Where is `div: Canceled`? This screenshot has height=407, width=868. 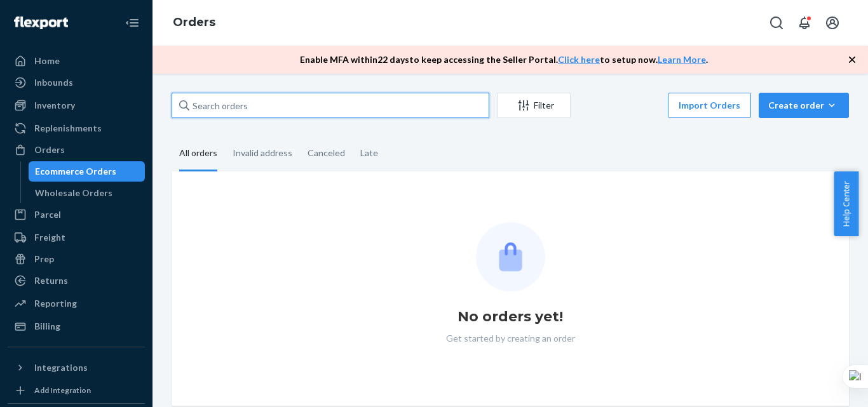
div: Canceled is located at coordinates (326, 153).